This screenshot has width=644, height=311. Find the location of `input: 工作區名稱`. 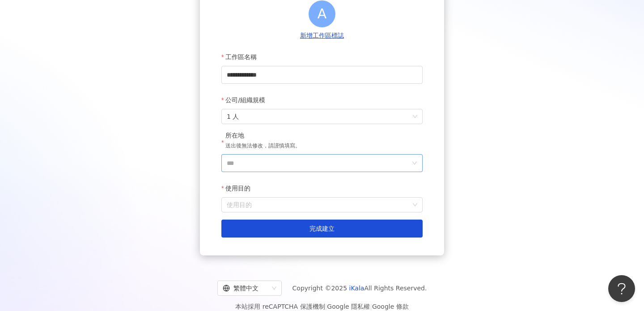

input: 工作區名稱 is located at coordinates (322, 75).